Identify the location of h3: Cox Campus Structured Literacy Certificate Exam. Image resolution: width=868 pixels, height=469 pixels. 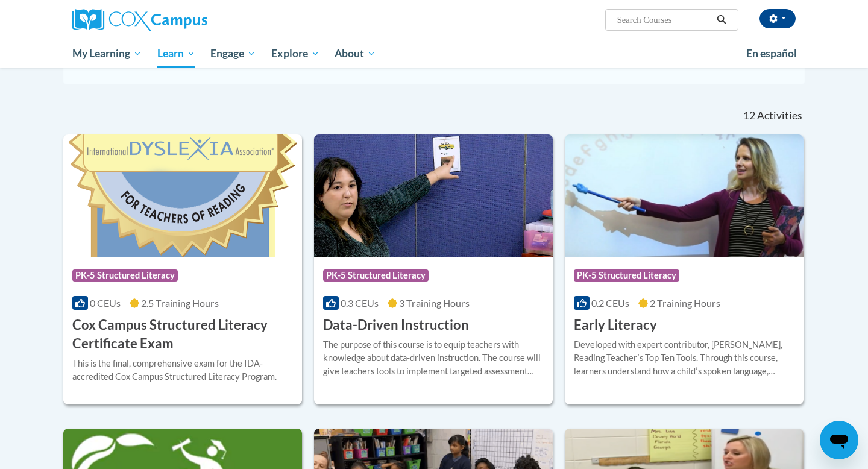
(183, 334).